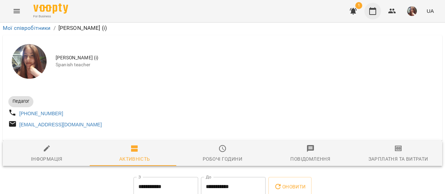 This screenshot has width=445, height=194. What do you see at coordinates (290, 187) in the screenshot?
I see `span: Оновити` at bounding box center [290, 187].